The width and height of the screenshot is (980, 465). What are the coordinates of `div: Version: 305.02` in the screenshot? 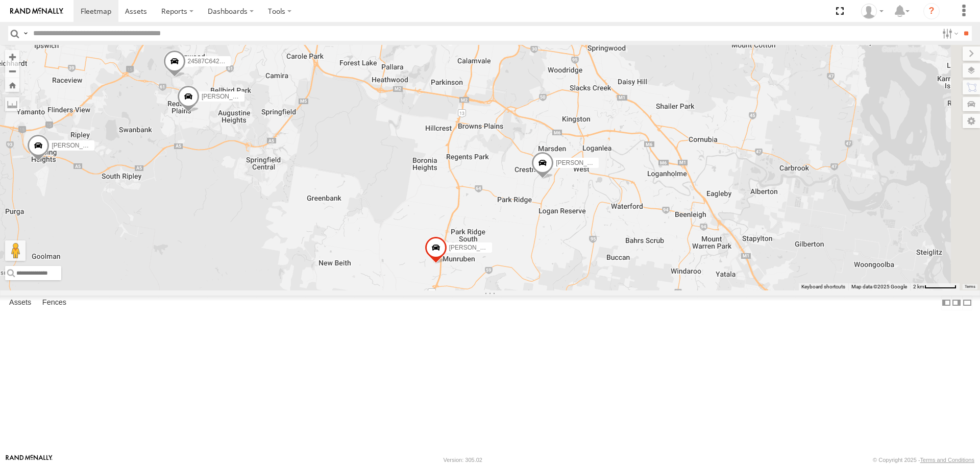 It's located at (463, 460).